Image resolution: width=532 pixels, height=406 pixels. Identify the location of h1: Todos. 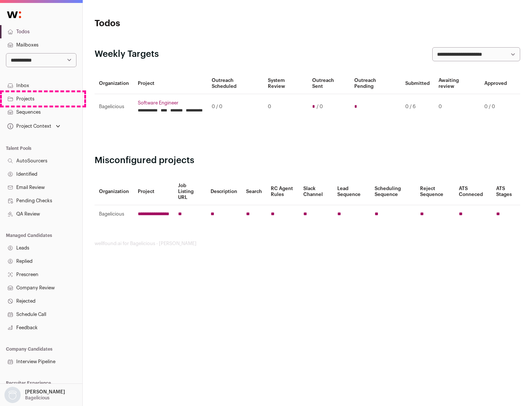
(165, 24).